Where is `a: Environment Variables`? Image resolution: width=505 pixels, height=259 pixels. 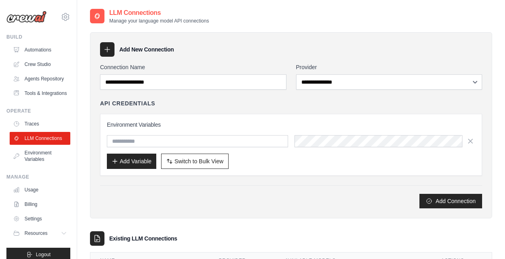
a: Environment Variables is located at coordinates (40, 156).